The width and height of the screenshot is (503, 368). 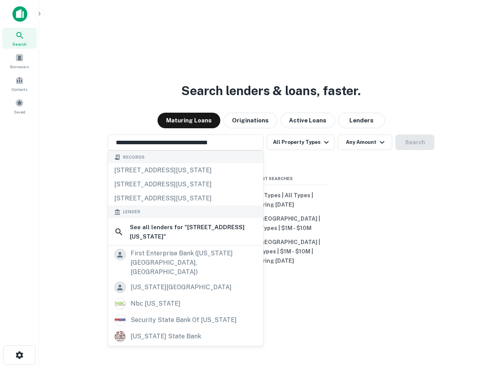 I want to click on button: All Property Types, so click(x=300, y=142).